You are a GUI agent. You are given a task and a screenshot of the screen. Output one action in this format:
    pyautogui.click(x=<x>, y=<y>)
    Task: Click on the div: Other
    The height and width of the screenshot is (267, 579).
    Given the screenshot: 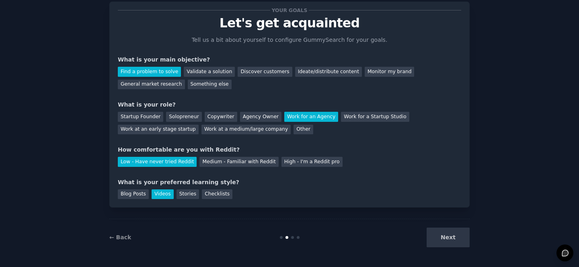 What is the action you would take?
    pyautogui.click(x=303, y=129)
    